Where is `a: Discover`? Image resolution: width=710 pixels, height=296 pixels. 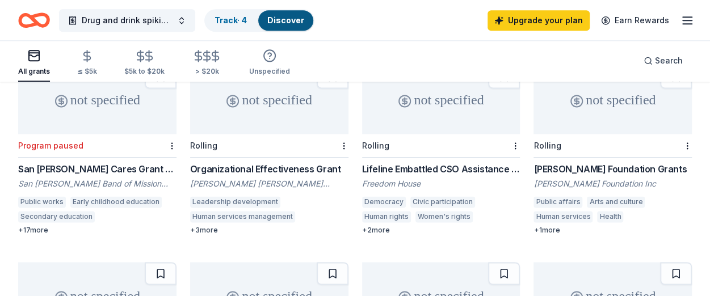
a: Discover is located at coordinates (286, 20).